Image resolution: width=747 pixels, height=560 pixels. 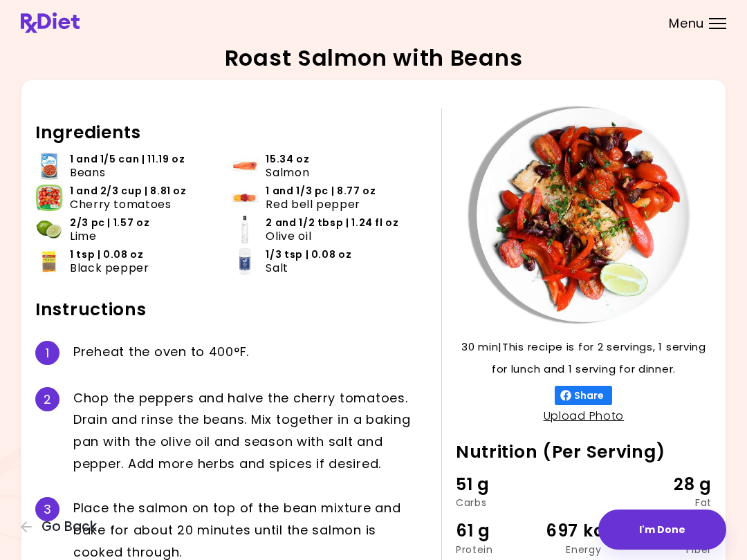 What do you see at coordinates (109, 268) in the screenshot?
I see `span: Black pepper` at bounding box center [109, 268].